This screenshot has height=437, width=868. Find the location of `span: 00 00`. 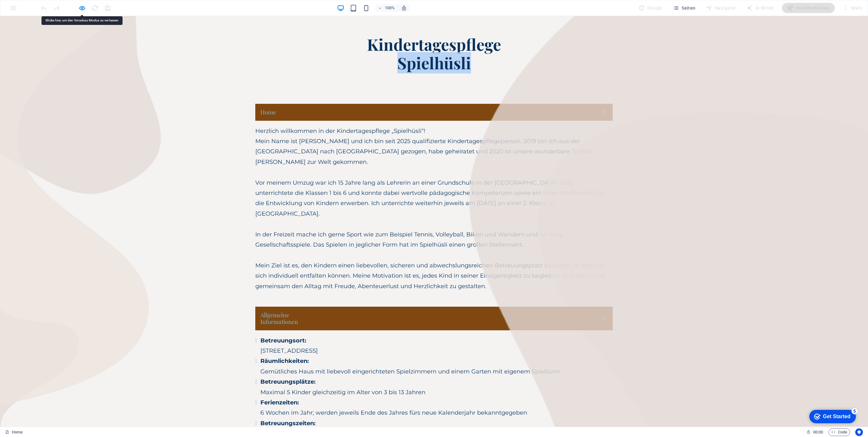

span: 00 00 is located at coordinates (818, 432).